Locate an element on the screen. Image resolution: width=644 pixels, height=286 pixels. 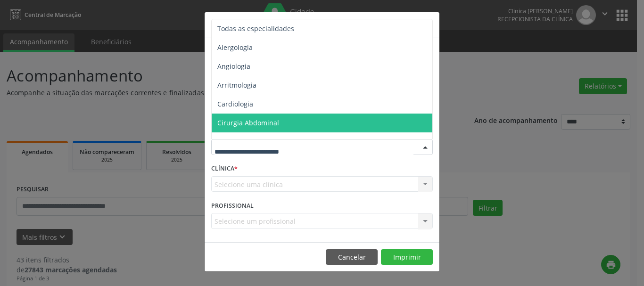
button: Close is located at coordinates (430, 23).